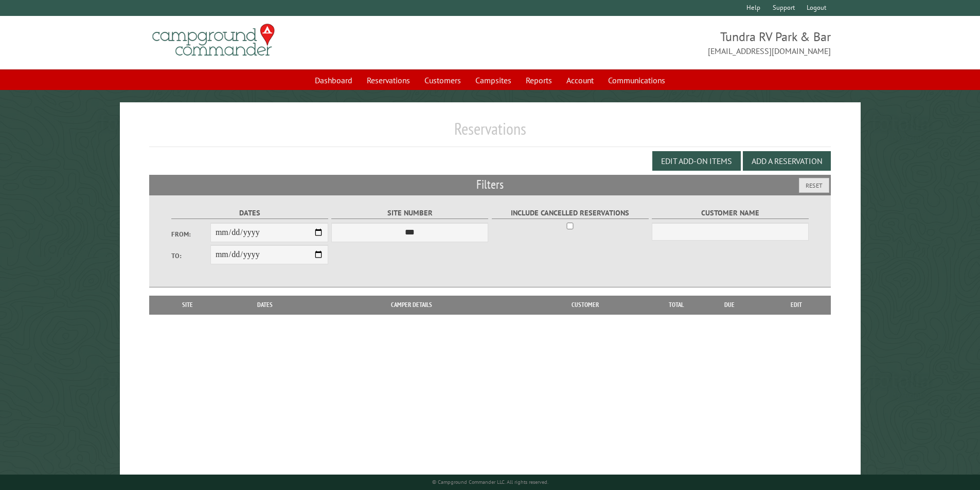  What do you see at coordinates (490, 133) in the screenshot?
I see `h1: Reservations` at bounding box center [490, 133].